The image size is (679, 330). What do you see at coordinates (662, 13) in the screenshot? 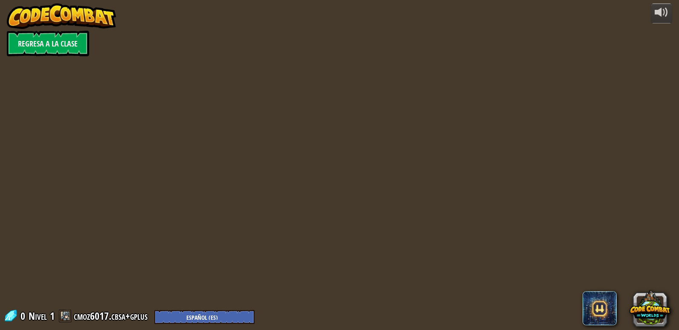
I see `button: Ajustar volúmen` at bounding box center [662, 13].